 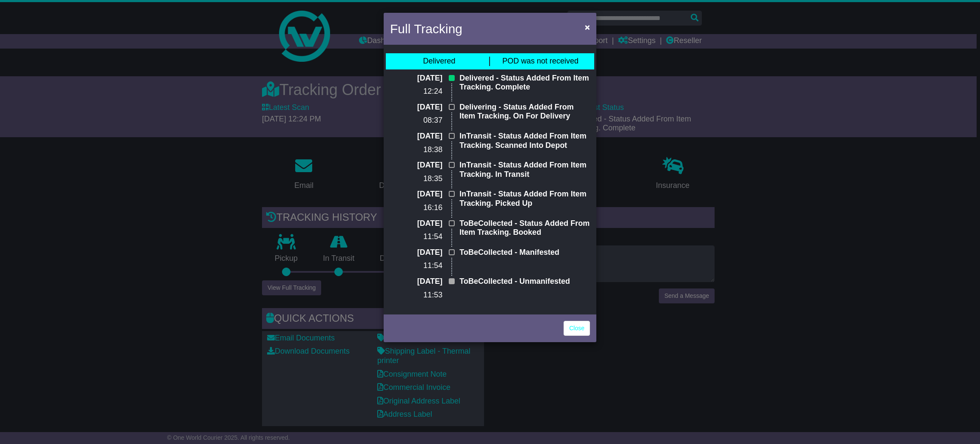 I want to click on p: ToBeCollected - Status Added From Item Tracking. Booked, so click(x=524, y=228).